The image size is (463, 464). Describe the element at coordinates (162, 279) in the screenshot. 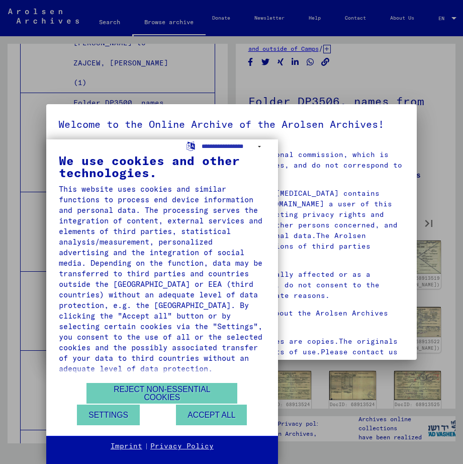

I see `div: This website uses cookies and similar functions to process end device information and personal da...` at that location.